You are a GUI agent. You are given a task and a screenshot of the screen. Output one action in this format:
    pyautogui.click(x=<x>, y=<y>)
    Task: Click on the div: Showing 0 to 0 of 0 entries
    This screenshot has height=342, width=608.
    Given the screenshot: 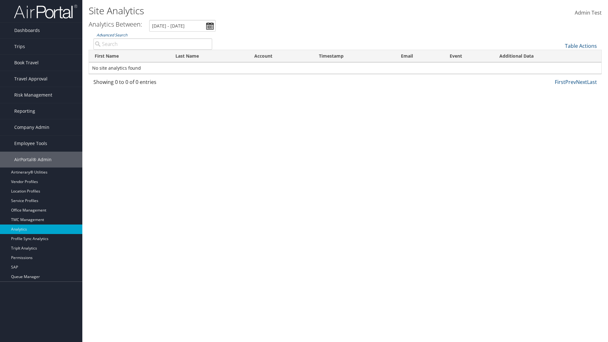 What is the action you would take?
    pyautogui.click(x=153, y=84)
    